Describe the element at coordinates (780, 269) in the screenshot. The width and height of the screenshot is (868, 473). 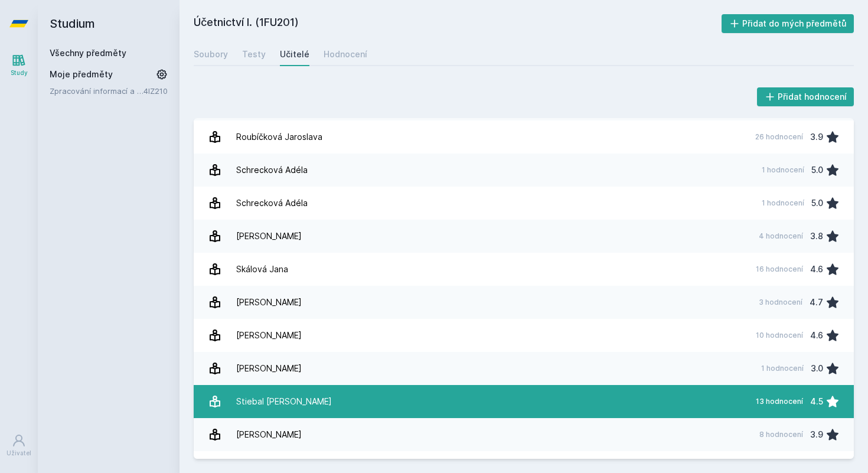
I see `div: 16 hodnocení` at that location.